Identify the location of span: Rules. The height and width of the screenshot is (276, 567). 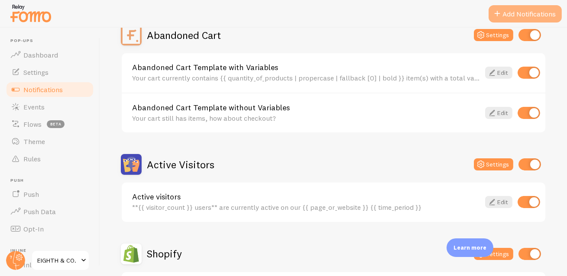
(32, 159).